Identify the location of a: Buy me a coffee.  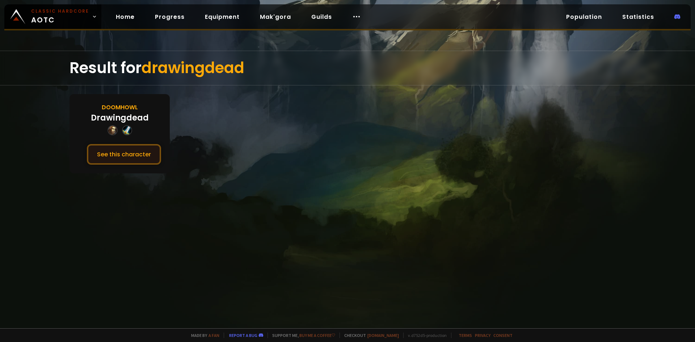
(317, 335).